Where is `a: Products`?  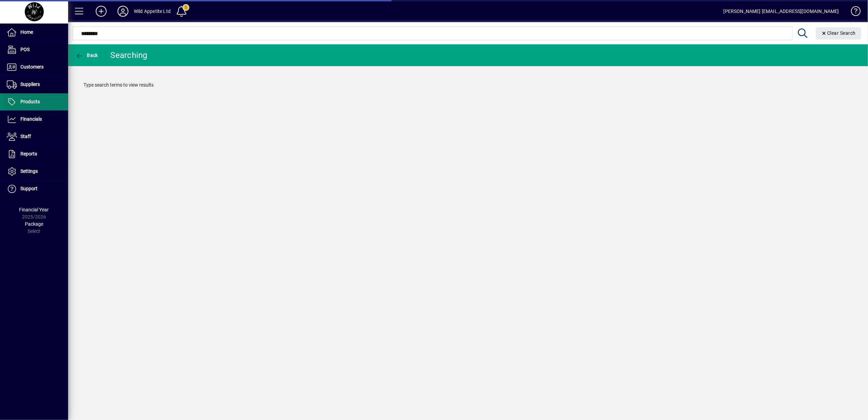
a: Products is located at coordinates (36, 102).